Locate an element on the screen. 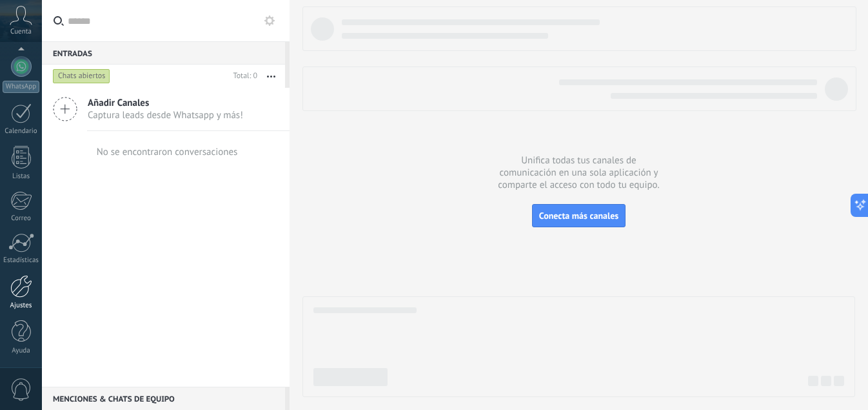  div: Correo is located at coordinates (21, 218).